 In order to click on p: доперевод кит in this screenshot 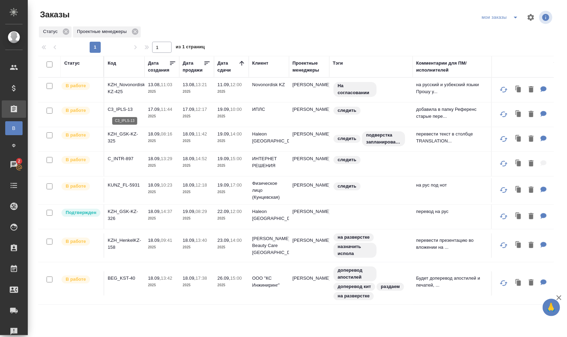, I will do `click(354, 287)`.